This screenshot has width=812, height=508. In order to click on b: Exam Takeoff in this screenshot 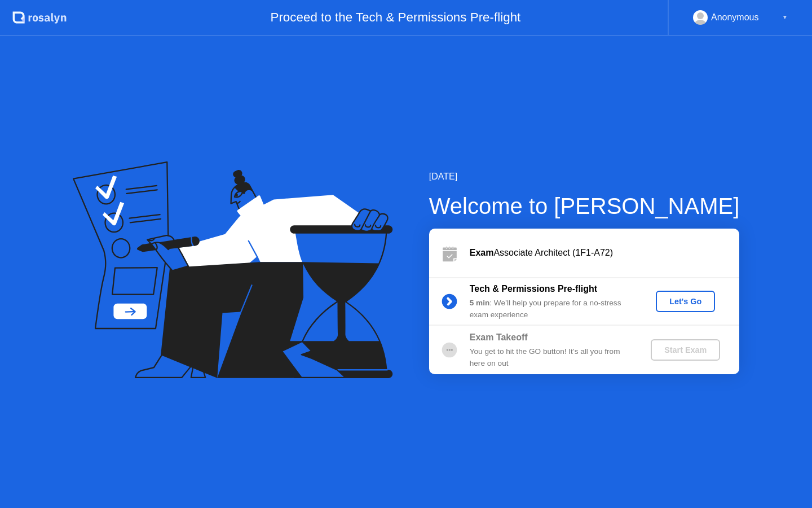, I will do `click(499, 337)`.